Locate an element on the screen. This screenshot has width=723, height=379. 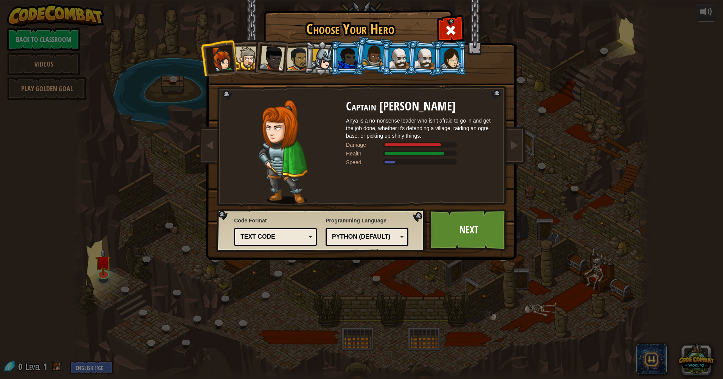
span: Programming Language is located at coordinates (367, 220).